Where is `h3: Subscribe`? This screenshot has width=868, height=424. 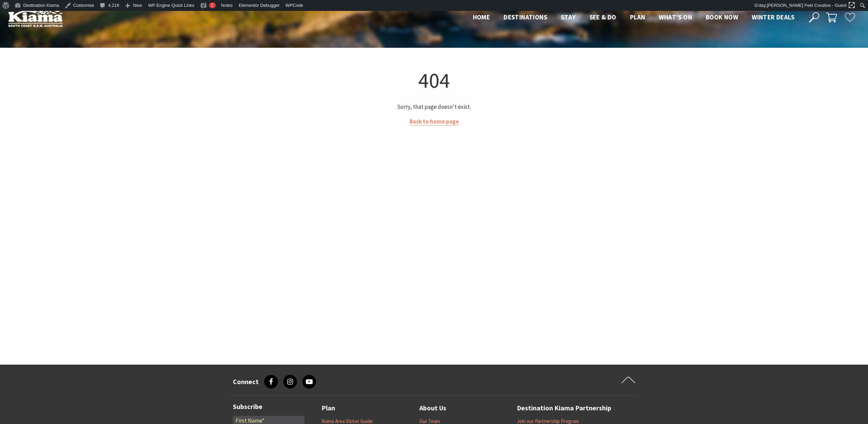 h3: Subscribe is located at coordinates (268, 406).